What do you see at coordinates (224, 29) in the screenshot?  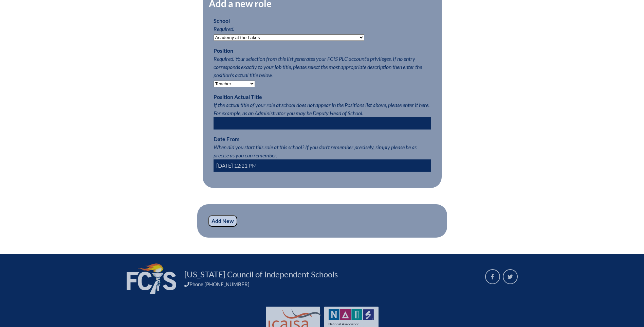 I see `span: Required.` at bounding box center [224, 29].